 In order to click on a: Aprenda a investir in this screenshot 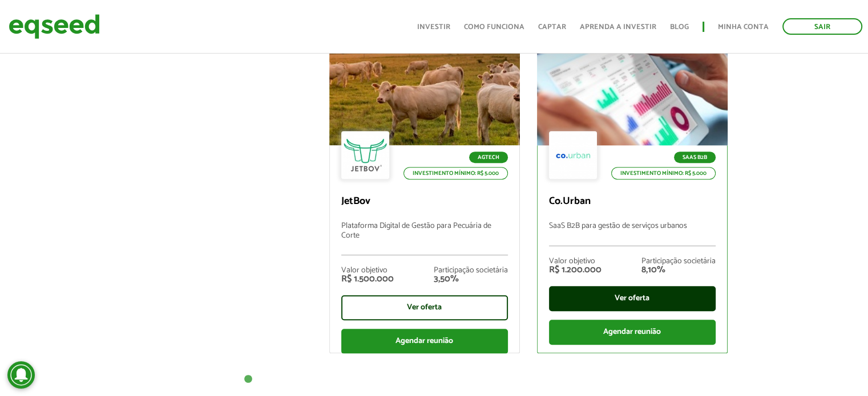, I will do `click(618, 27)`.